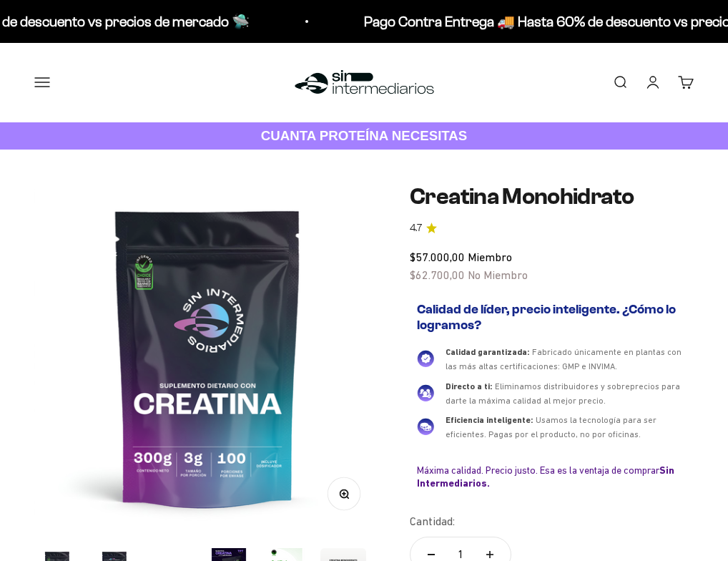  Describe the element at coordinates (490, 257) in the screenshot. I see `span: Miembro` at that location.